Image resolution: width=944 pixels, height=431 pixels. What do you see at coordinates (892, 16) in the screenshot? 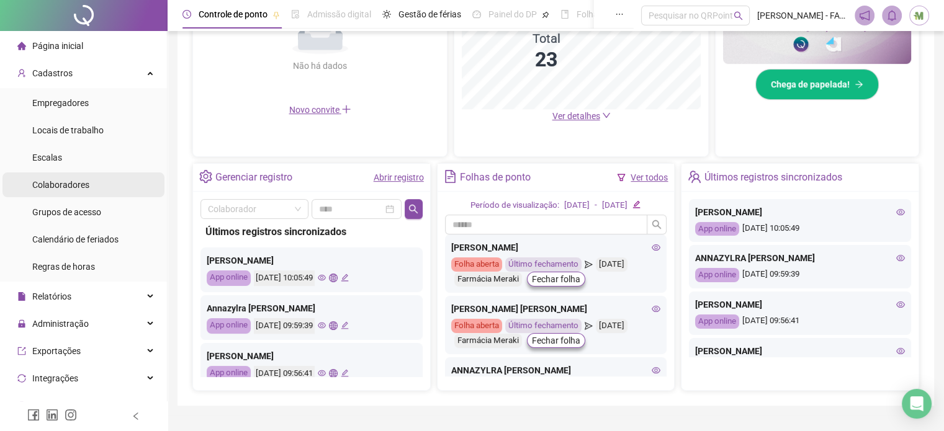
I see `span: bell` at bounding box center [892, 16].